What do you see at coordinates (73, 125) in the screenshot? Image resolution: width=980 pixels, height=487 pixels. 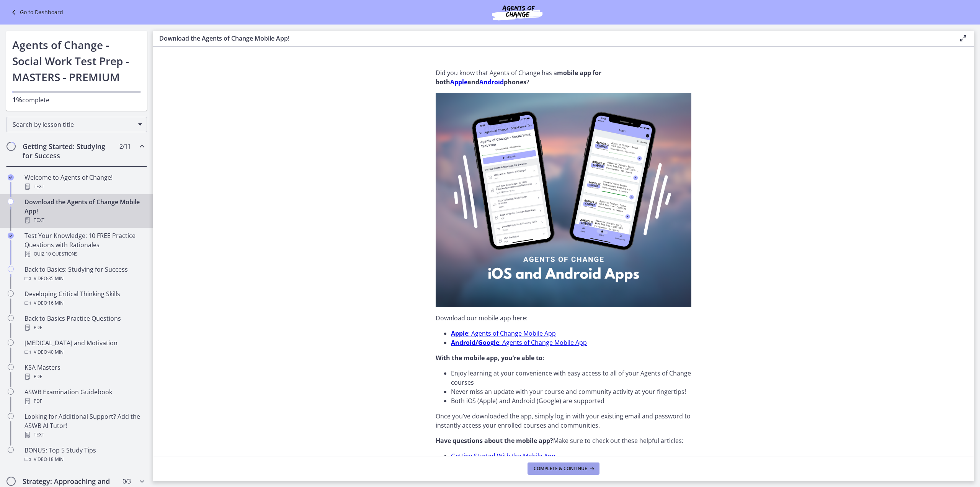 I see `span: Search by lesson title` at bounding box center [73, 125].